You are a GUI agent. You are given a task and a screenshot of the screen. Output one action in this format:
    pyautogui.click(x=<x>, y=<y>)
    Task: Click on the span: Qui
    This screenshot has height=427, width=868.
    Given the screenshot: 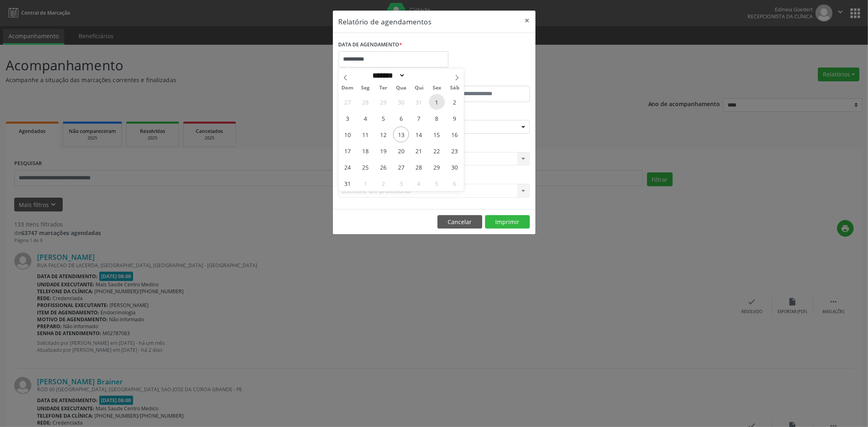 What is the action you would take?
    pyautogui.click(x=419, y=88)
    